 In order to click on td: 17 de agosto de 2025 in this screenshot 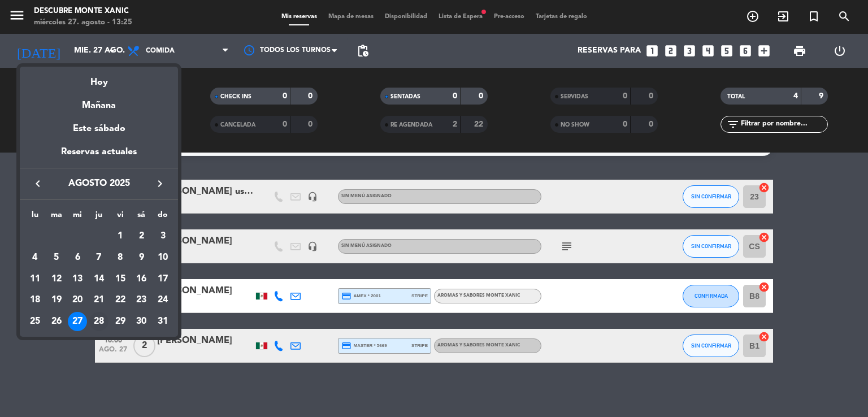, I will do `click(163, 279)`.